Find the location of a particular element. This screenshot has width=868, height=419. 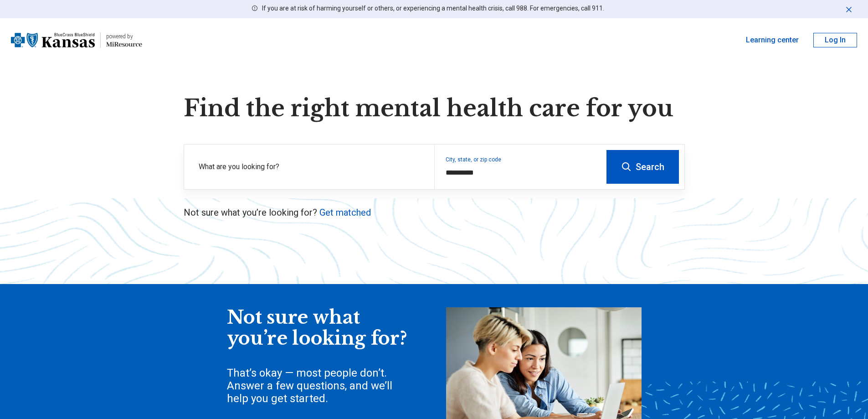

a: Learning center is located at coordinates (773, 40).